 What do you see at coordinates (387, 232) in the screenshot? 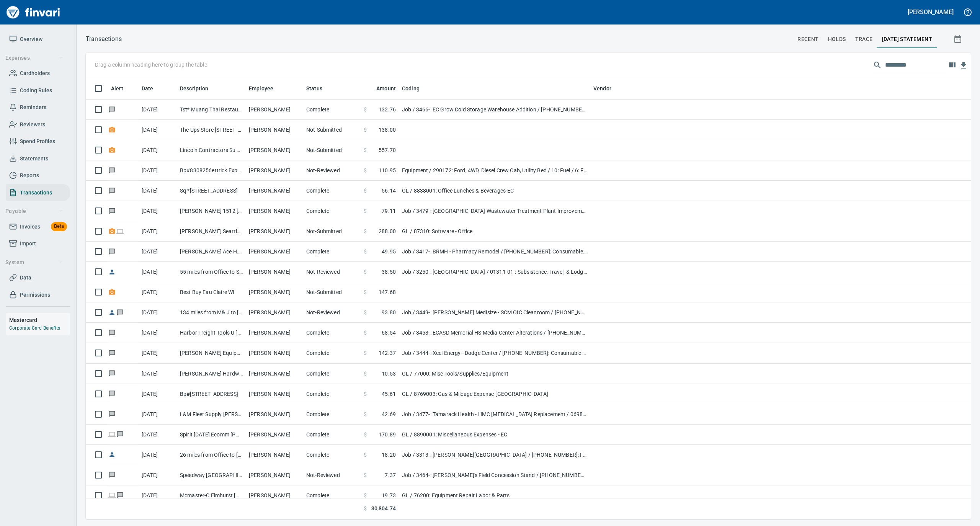
I see `span: 288.00` at bounding box center [387, 232].